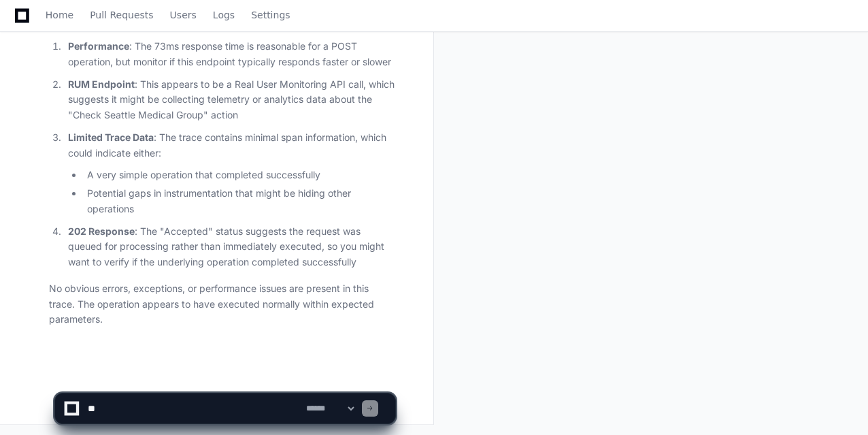  I want to click on span: Users, so click(183, 15).